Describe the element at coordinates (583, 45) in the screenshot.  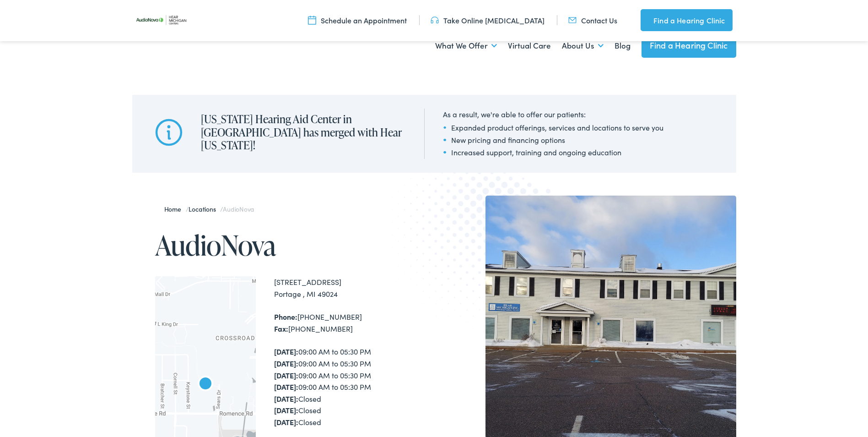
I see `a: About Us` at that location.